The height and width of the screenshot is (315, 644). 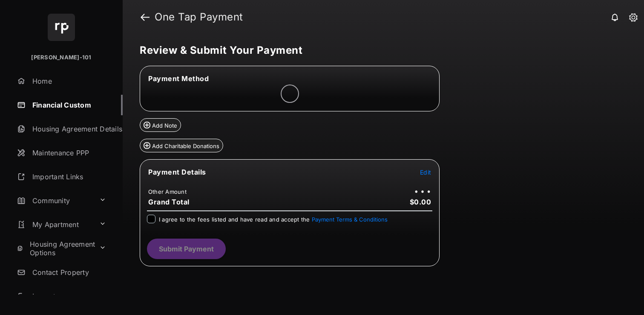 What do you see at coordinates (68, 272) in the screenshot?
I see `a: Contact Property` at bounding box center [68, 272].